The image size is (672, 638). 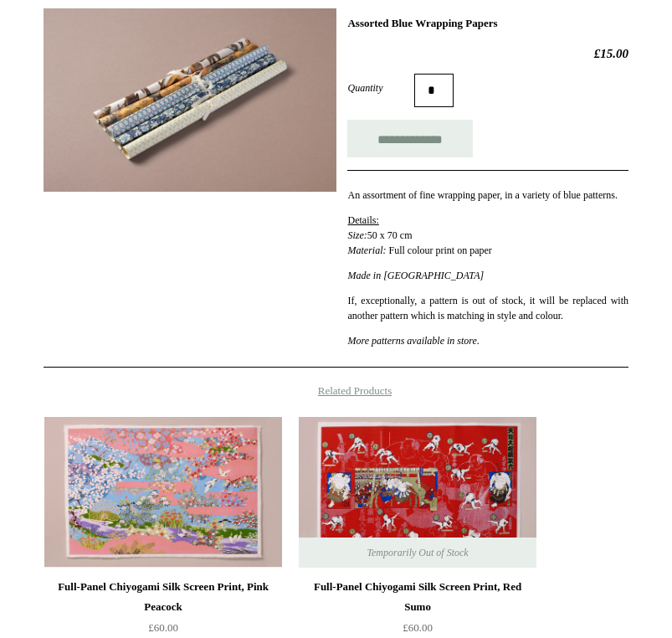 I want to click on em: Material:, so click(x=366, y=251).